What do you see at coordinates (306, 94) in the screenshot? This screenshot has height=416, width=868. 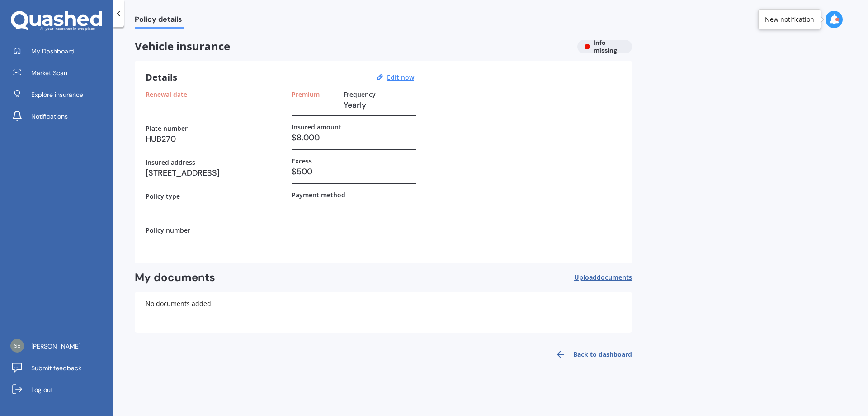 I see `label: Premium` at bounding box center [306, 94].